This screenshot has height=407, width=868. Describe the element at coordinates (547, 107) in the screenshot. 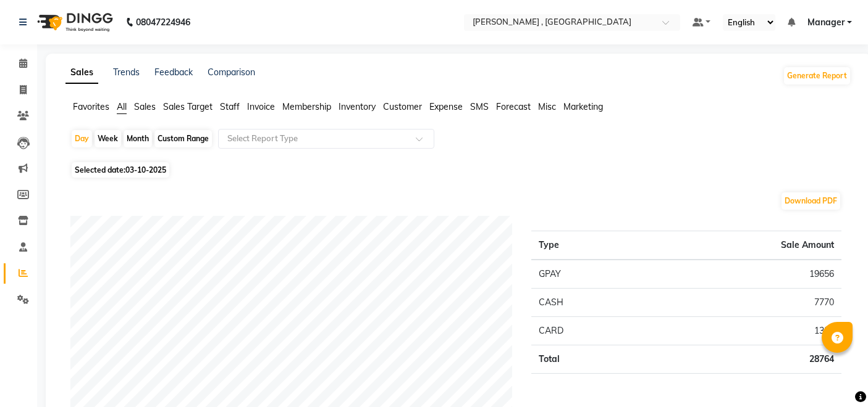

I see `span: Misc` at that location.